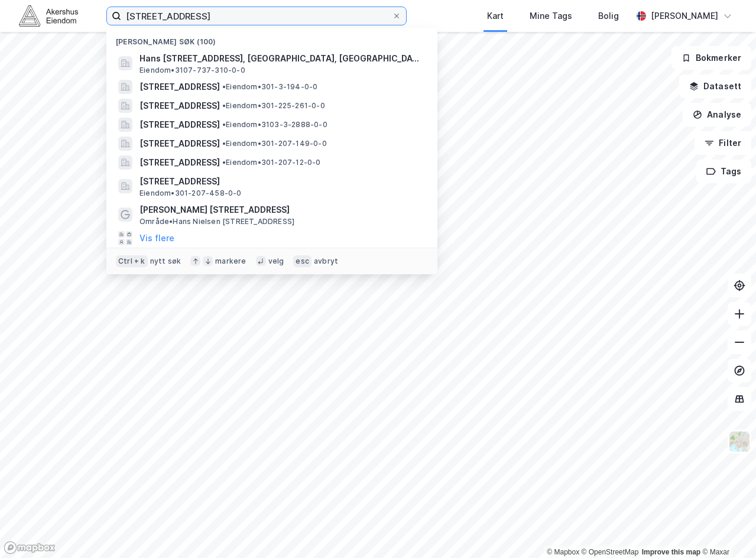 The width and height of the screenshot is (756, 558). Describe the element at coordinates (716, 114) in the screenshot. I see `button: Analyse` at that location.